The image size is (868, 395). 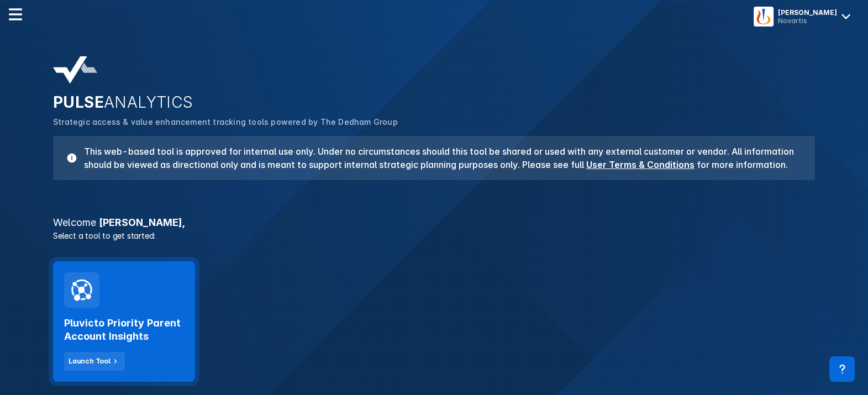 I want to click on div: Novartis, so click(x=807, y=20).